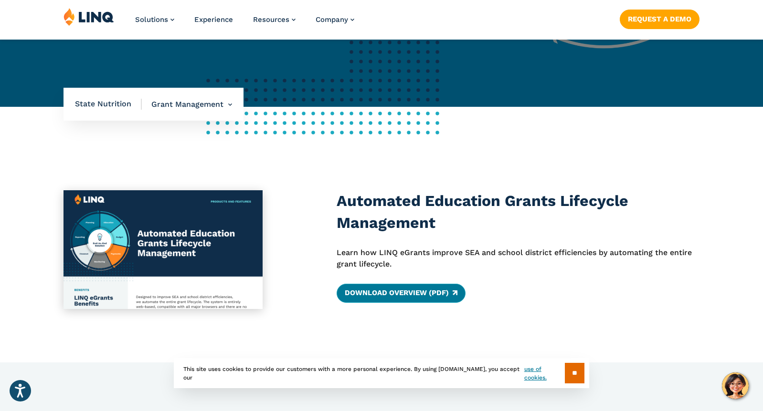 The image size is (763, 411). What do you see at coordinates (187, 105) in the screenshot?
I see `li: Grant Management` at bounding box center [187, 105].